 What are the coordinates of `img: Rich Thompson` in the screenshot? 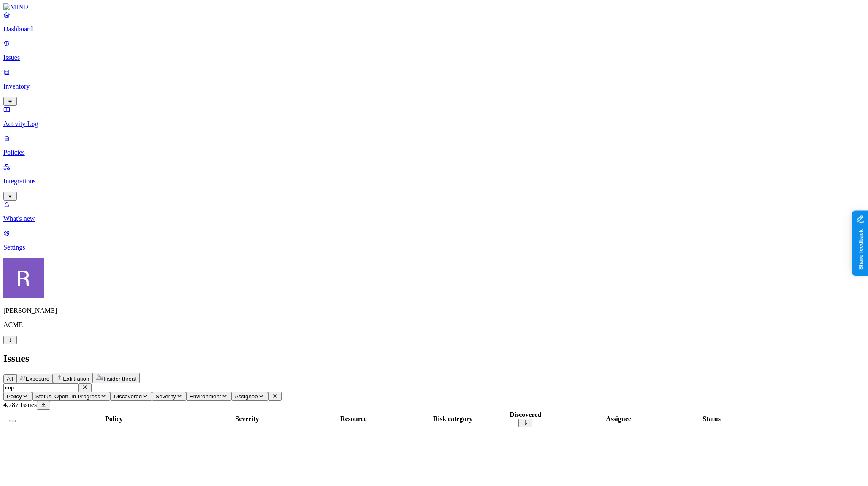 It's located at (23, 278).